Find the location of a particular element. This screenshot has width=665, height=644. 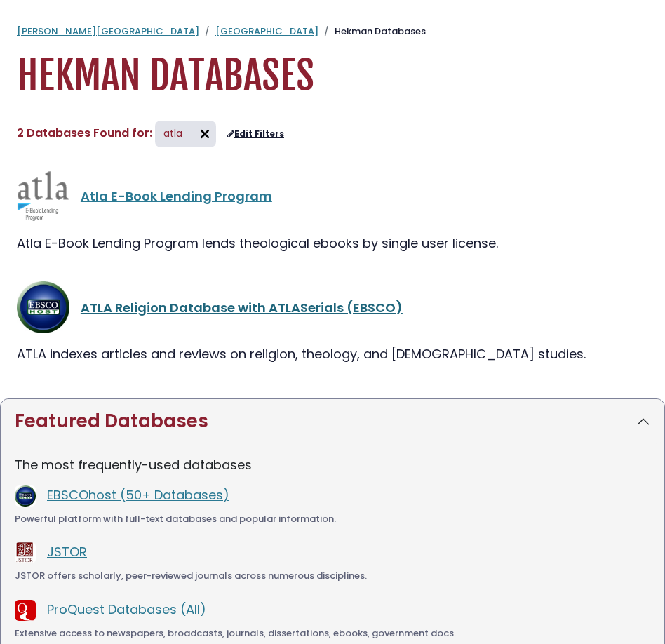

a: Edit Filters is located at coordinates (255, 134).